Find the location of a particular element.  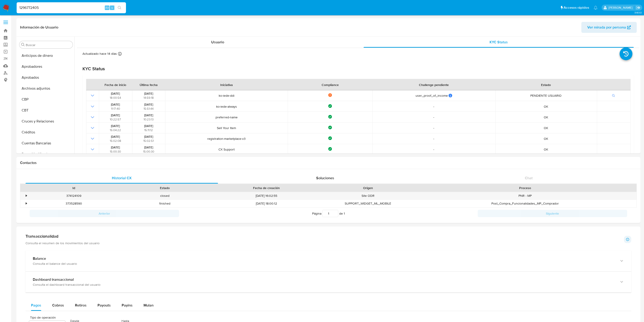

button: search-icon is located at coordinates (120, 8).